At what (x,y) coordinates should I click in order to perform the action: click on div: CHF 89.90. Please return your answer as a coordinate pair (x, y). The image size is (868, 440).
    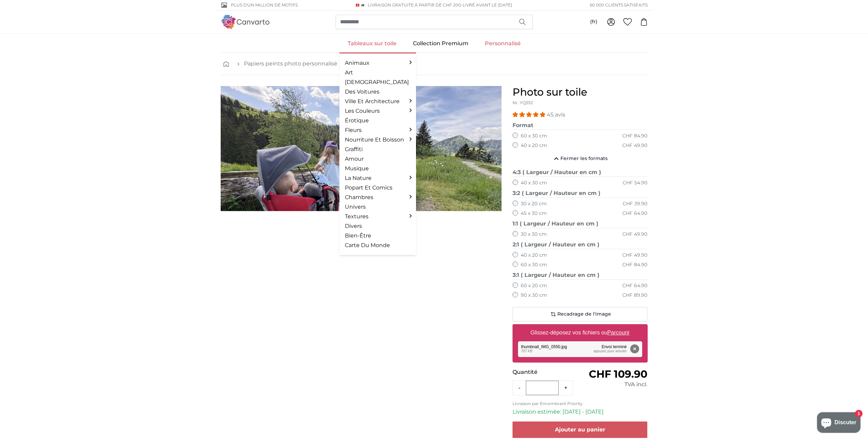
    Looking at the image, I should click on (635, 295).